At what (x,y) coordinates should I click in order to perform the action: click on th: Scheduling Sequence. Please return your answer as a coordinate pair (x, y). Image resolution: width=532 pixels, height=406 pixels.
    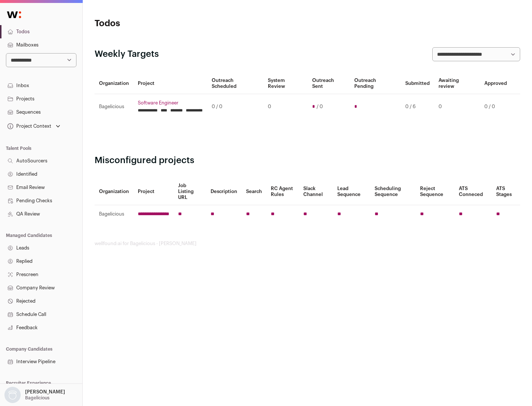
    Looking at the image, I should click on (393, 191).